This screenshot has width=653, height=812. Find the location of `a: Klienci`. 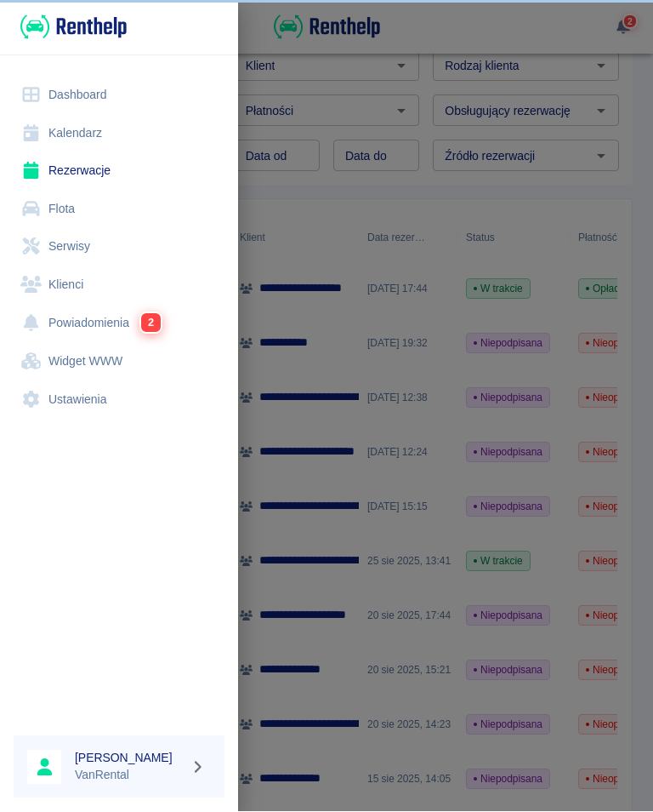

a: Klienci is located at coordinates (119, 285).